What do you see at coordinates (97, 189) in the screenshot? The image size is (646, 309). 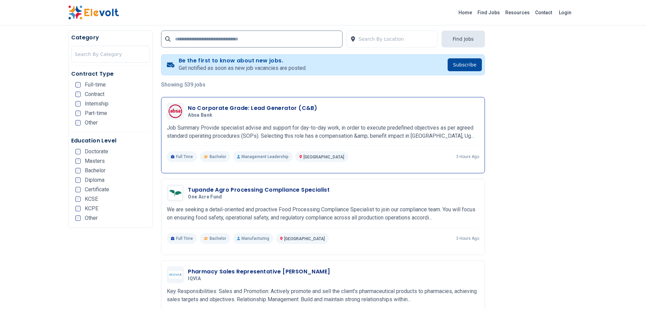 I see `span: Certificate` at bounding box center [97, 189].